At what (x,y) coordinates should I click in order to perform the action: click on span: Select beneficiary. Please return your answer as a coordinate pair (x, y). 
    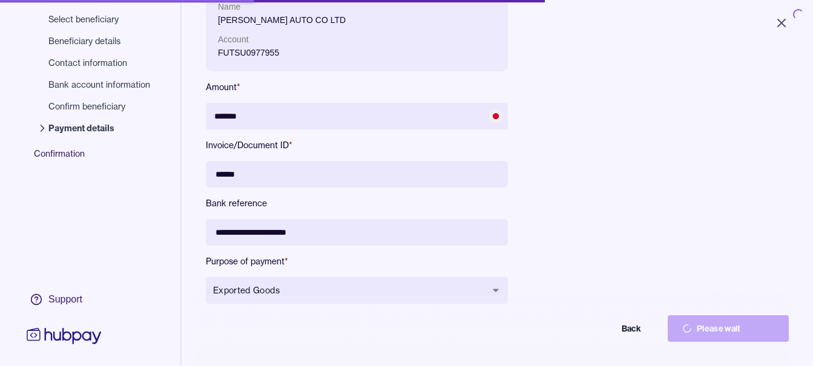
    Looking at the image, I should click on (99, 19).